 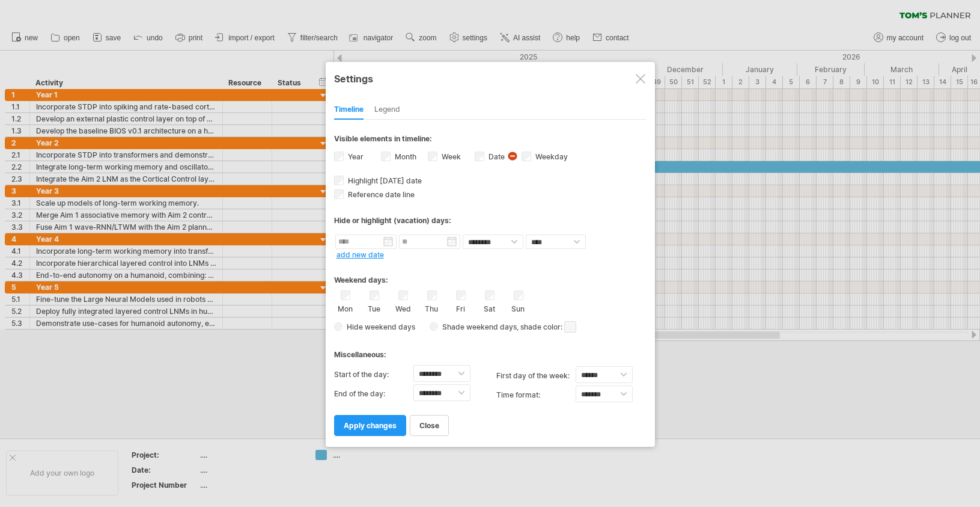 I want to click on a: apply changes, so click(x=370, y=425).